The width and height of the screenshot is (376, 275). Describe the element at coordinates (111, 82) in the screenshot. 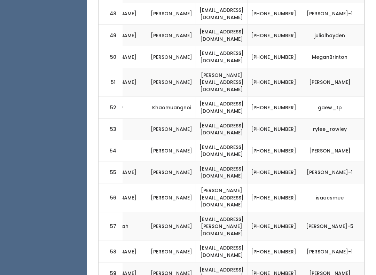

I see `td: 51` at that location.